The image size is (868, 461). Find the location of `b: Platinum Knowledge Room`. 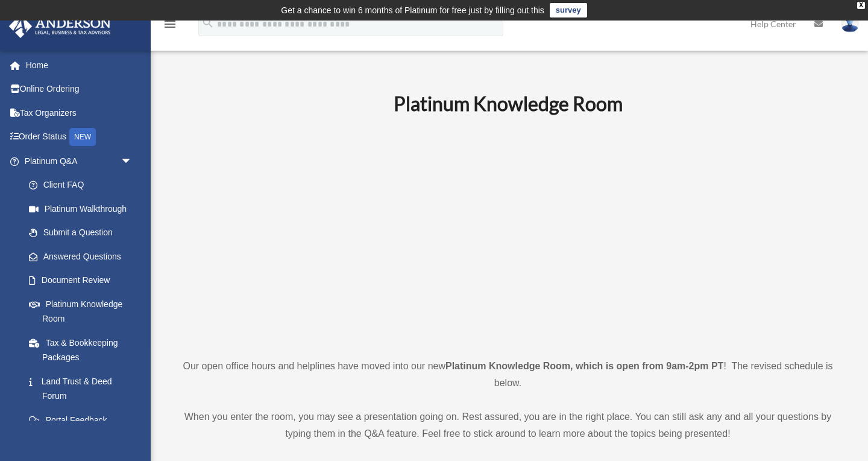

b: Platinum Knowledge Room is located at coordinates (508, 103).